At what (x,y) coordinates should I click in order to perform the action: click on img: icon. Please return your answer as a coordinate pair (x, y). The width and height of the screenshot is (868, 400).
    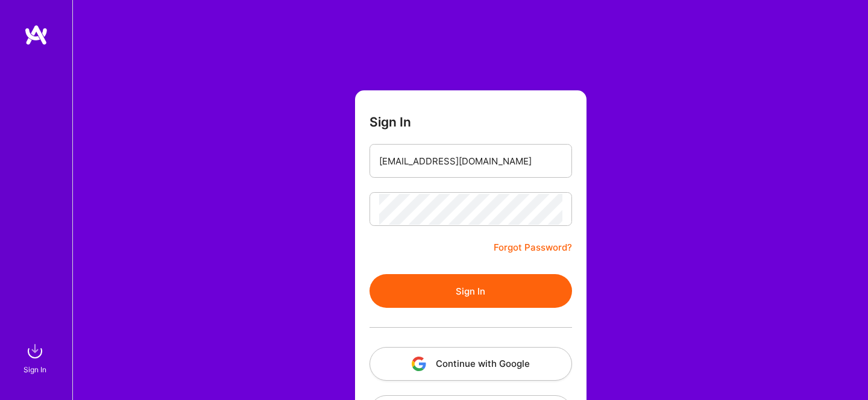
    Looking at the image, I should click on (419, 364).